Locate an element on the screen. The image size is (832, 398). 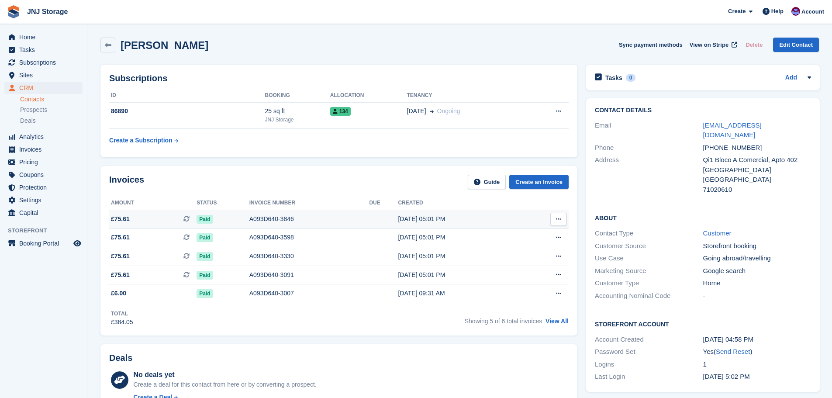
th: Due is located at coordinates (383, 203).